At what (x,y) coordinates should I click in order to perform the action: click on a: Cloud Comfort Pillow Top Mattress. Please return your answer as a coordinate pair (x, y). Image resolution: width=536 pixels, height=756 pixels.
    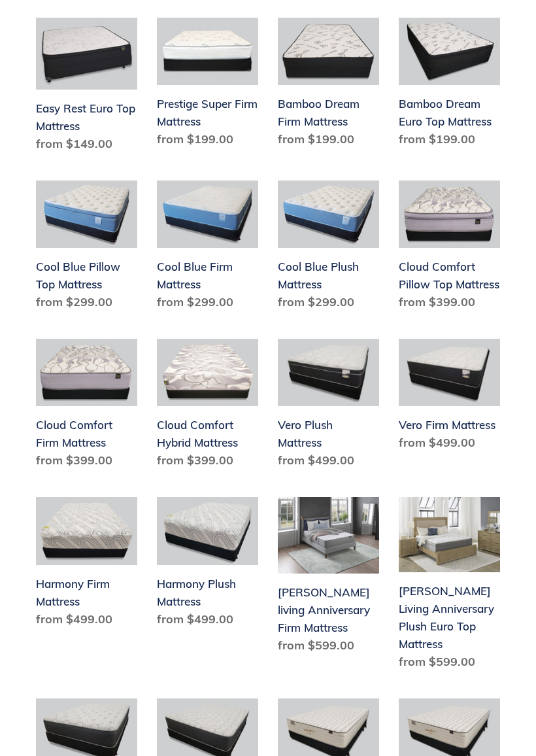
    Looking at the image, I should click on (450, 248).